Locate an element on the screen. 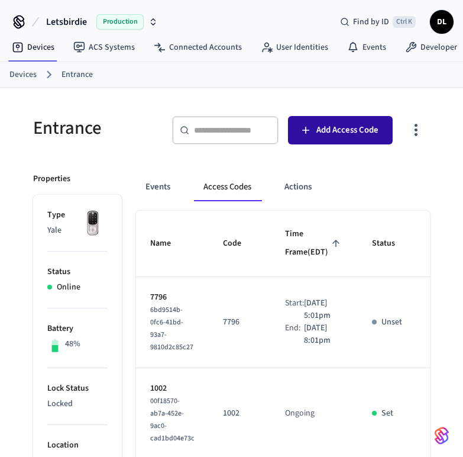 The height and width of the screenshot is (457, 463). p: Battery is located at coordinates (77, 328).